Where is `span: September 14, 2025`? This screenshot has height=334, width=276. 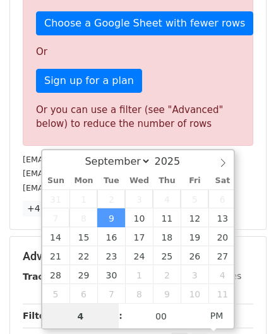 span: September 14, 2025 is located at coordinates (56, 237).